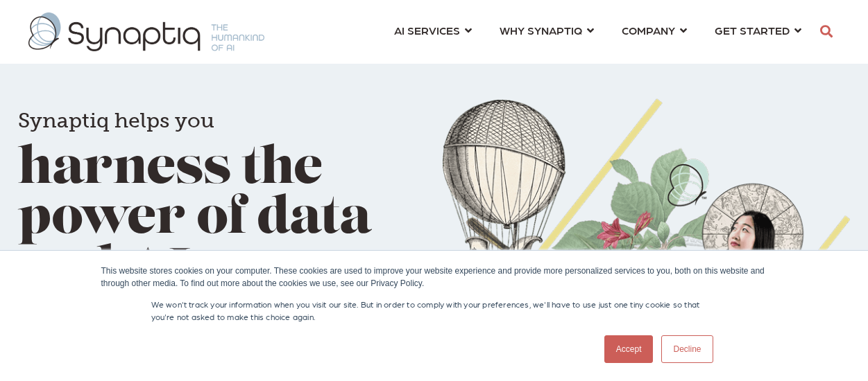  Describe the element at coordinates (753, 30) in the screenshot. I see `span: GET STARTED` at that location.